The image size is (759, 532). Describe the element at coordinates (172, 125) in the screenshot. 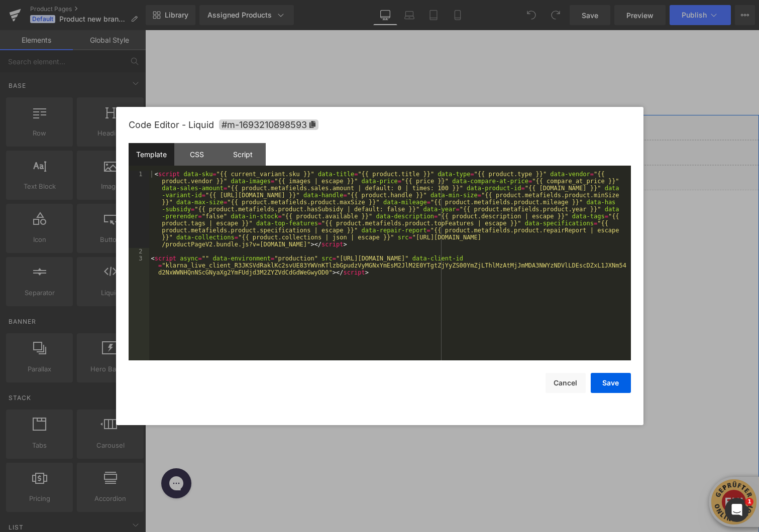

I see `span: Code Editor - Liquid` at that location.